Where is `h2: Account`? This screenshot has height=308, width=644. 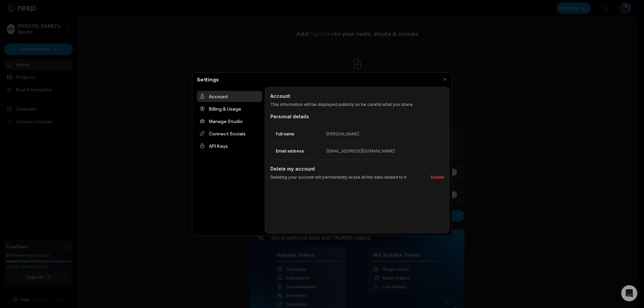 h2: Account is located at coordinates (358, 96).